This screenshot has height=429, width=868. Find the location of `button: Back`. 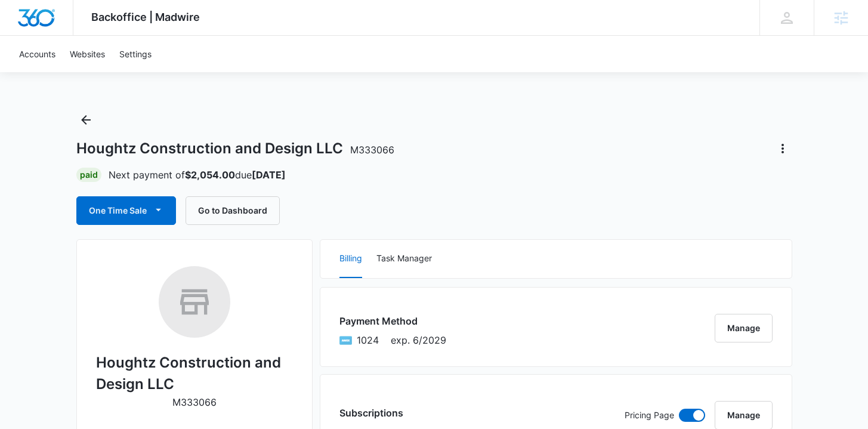

button: Back is located at coordinates (86, 120).